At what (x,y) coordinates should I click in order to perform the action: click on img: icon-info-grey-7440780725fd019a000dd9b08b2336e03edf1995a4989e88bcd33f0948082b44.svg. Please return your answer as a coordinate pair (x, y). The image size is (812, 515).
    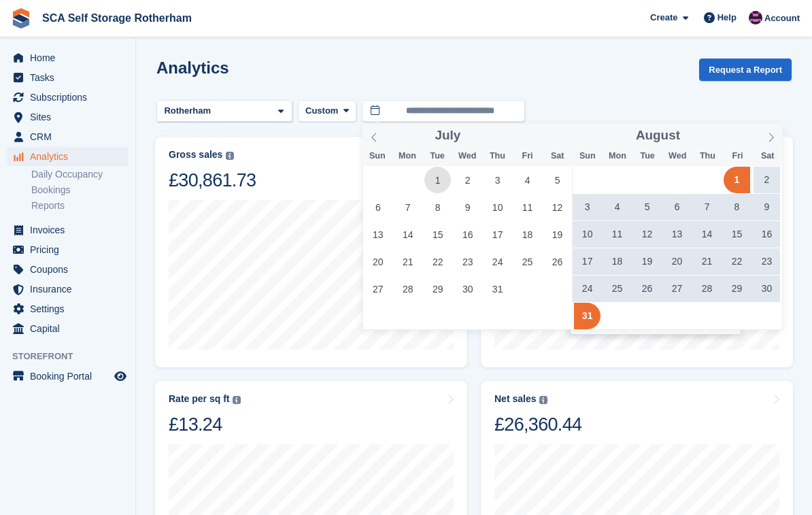
    Looking at the image, I should click on (543, 400).